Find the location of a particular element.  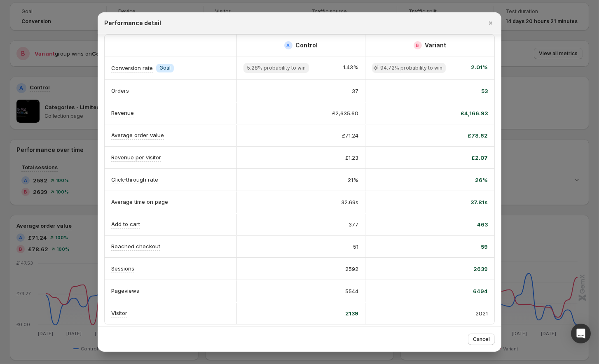

p: Reached checkout is located at coordinates (136, 246).